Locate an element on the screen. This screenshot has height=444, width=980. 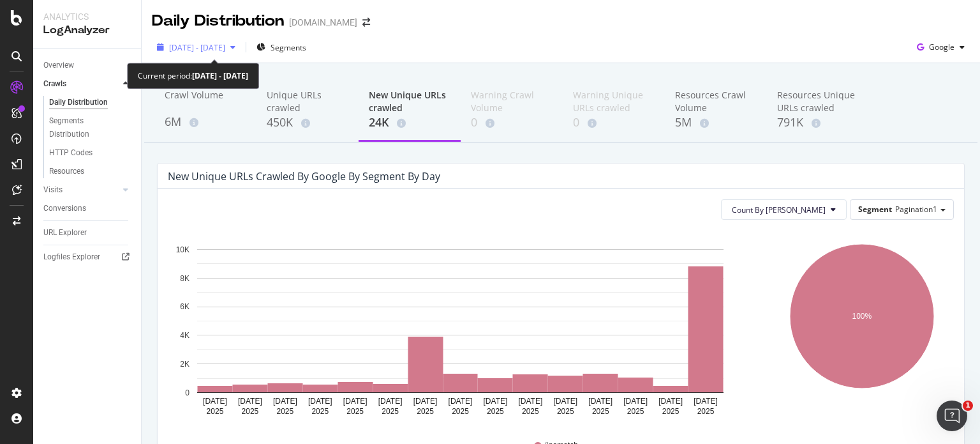
div: arrow-right-arrow-left is located at coordinates (366, 22).